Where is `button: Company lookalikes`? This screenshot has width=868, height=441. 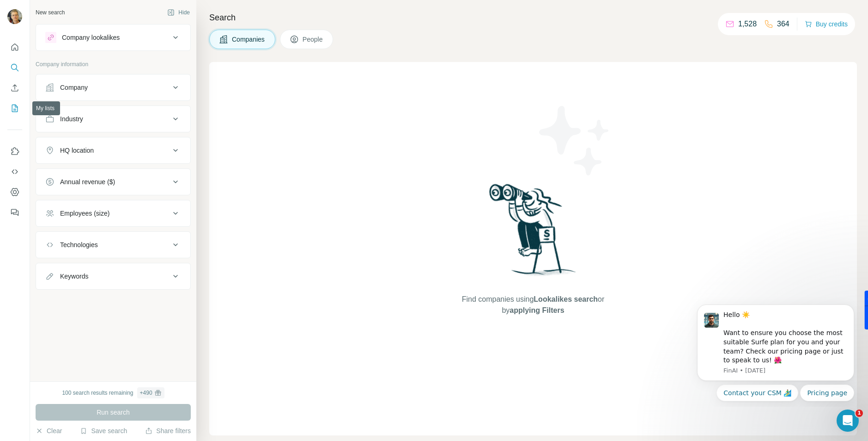 button: Company lookalikes is located at coordinates (114, 37).